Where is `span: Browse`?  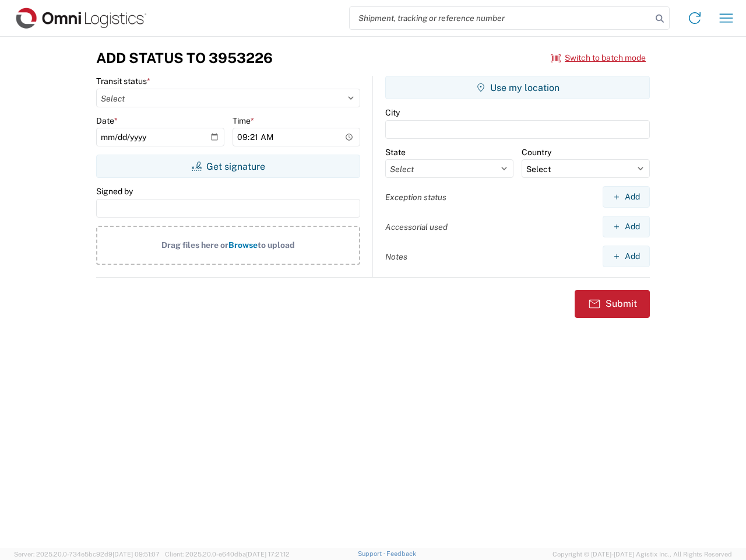
span: Browse is located at coordinates (243, 245).